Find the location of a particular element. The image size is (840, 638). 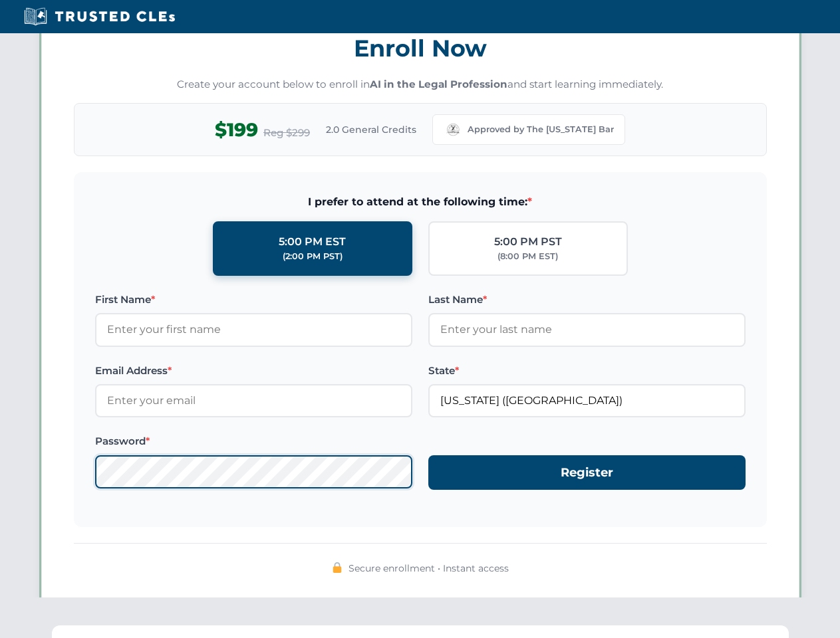

button: Register is located at coordinates (587, 473).